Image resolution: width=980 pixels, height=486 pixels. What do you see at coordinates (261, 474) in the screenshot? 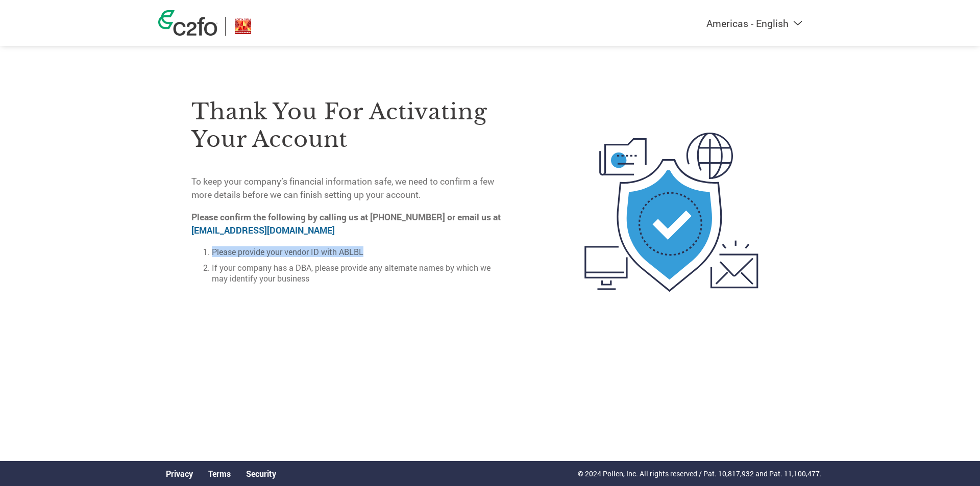
I see `a: Security` at bounding box center [261, 474].